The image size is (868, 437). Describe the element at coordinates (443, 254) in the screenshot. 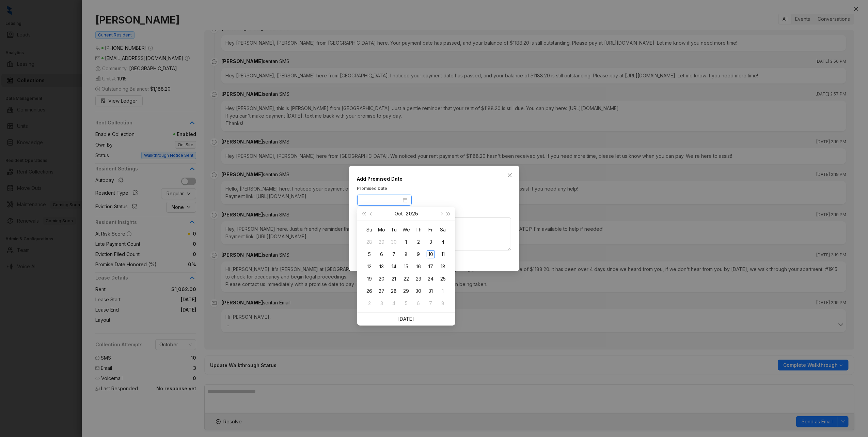

I see `div: 11` at that location.